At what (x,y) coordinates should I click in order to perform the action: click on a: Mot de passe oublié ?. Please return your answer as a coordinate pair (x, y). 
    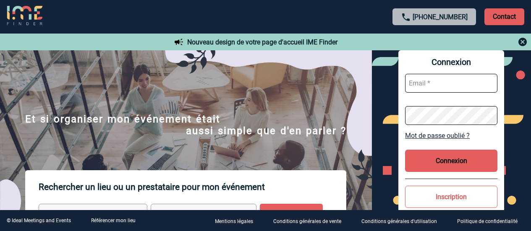
    Looking at the image, I should click on (451, 135).